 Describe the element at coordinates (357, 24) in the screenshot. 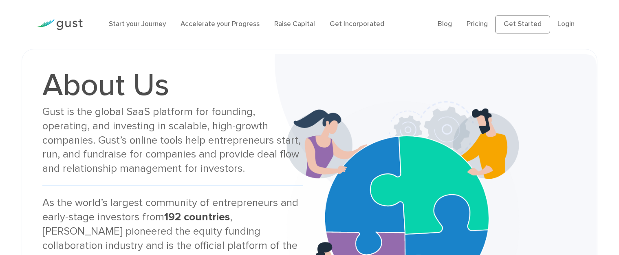

I see `a: Get Incorporated` at that location.